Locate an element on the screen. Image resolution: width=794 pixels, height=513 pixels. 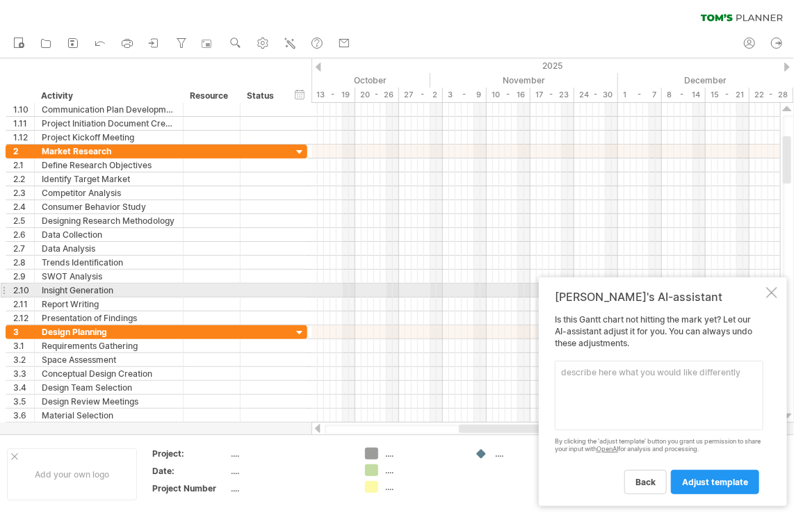
div: November 2025 is located at coordinates (524, 80).